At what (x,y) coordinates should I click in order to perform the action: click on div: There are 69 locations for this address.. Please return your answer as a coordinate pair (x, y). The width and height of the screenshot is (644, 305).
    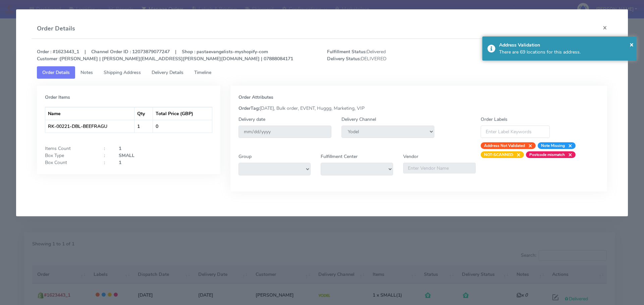
    Looking at the image, I should click on (565, 52).